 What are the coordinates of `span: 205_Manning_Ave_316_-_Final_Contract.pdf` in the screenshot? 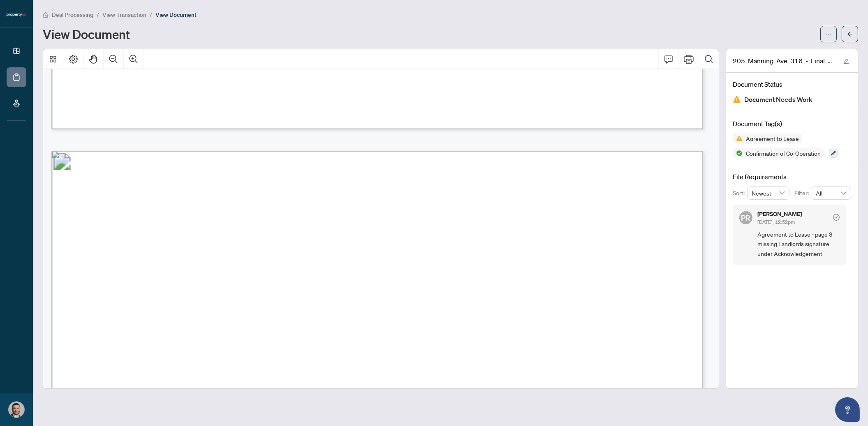 It's located at (784, 61).